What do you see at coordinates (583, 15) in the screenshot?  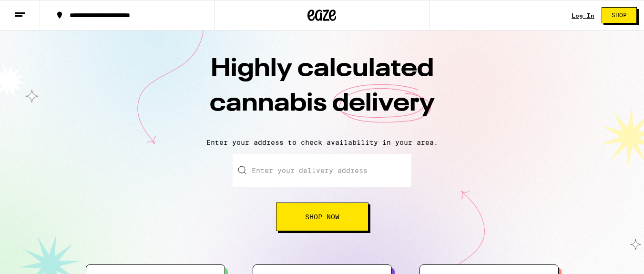 I see `div: Log In` at bounding box center [583, 15].